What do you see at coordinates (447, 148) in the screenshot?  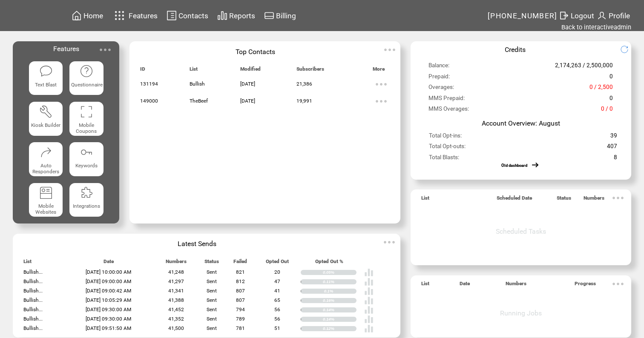 I see `span: Total Opt-outs:` at bounding box center [447, 148].